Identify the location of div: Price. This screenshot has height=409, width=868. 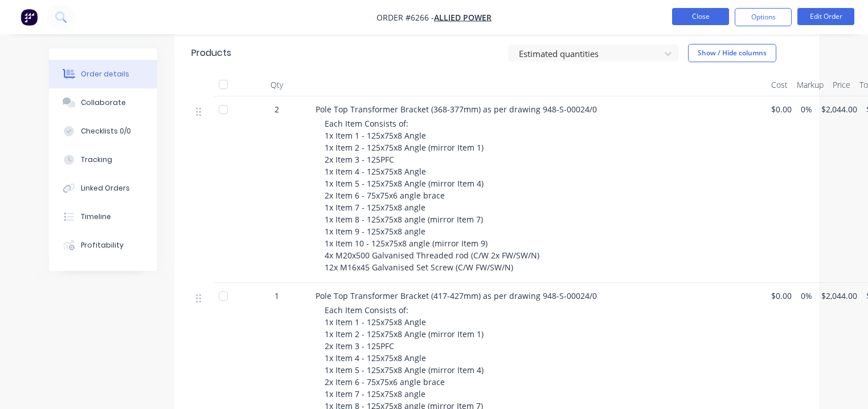
(842, 85).